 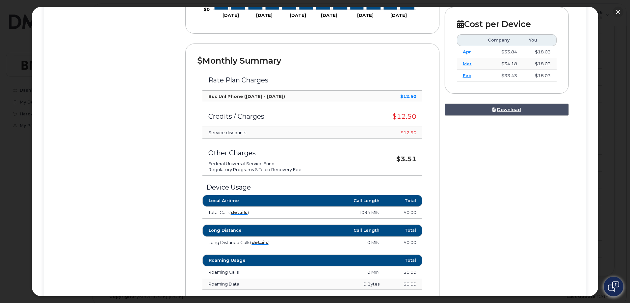 What do you see at coordinates (467, 64) in the screenshot?
I see `a: Mar` at bounding box center [467, 64].